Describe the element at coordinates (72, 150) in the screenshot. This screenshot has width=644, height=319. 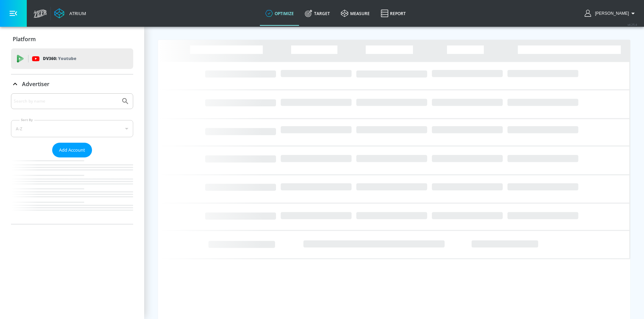
I see `button: Add Account` at that location.